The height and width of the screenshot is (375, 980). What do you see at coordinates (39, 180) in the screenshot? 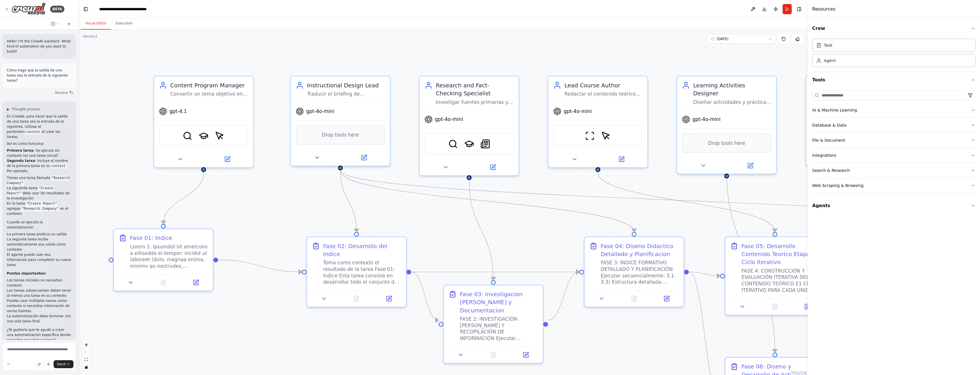
I see `li: Tienes una tarea llamada` at bounding box center [39, 180].